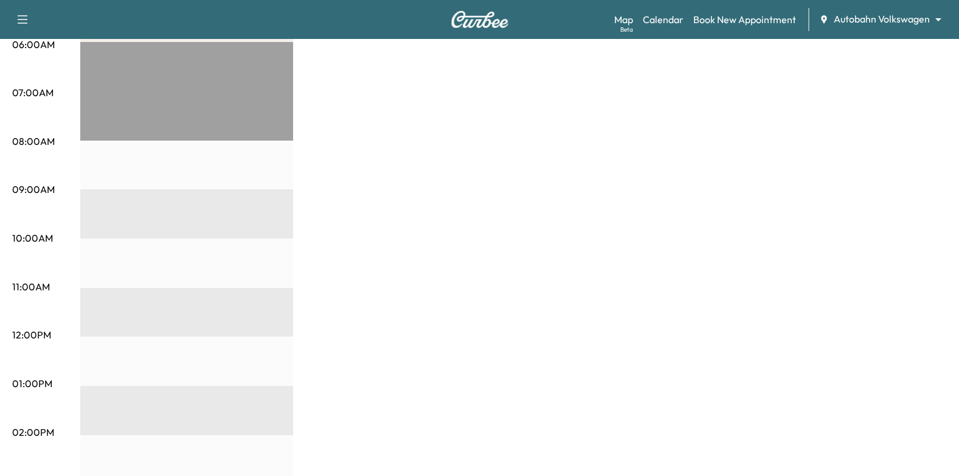 This screenshot has width=959, height=476. What do you see at coordinates (32, 383) in the screenshot?
I see `p: 01:00PM` at bounding box center [32, 383].